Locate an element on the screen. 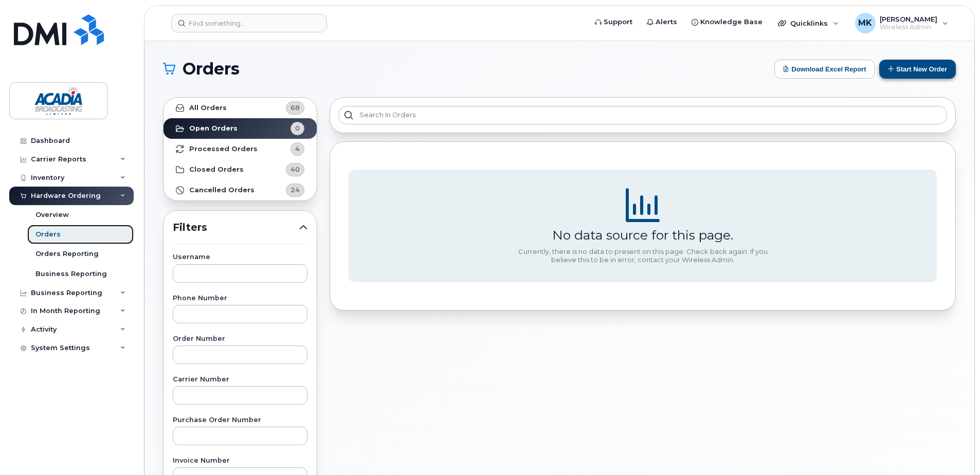 The width and height of the screenshot is (980, 475). span: 24 is located at coordinates (296, 189).